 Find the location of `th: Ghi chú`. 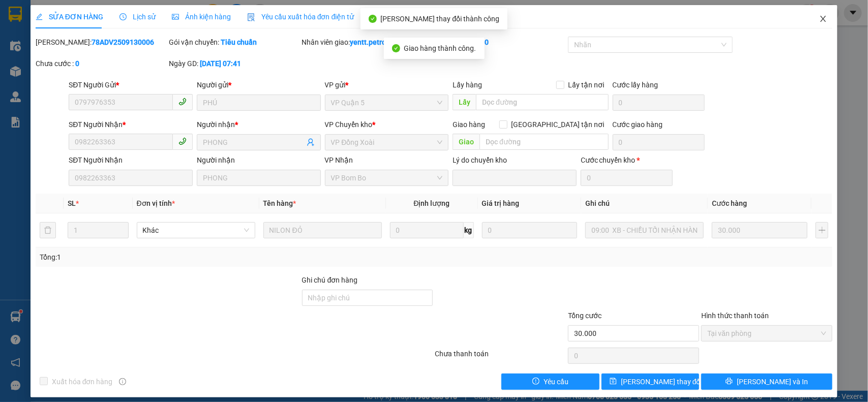

th: Ghi chú is located at coordinates (644, 203).